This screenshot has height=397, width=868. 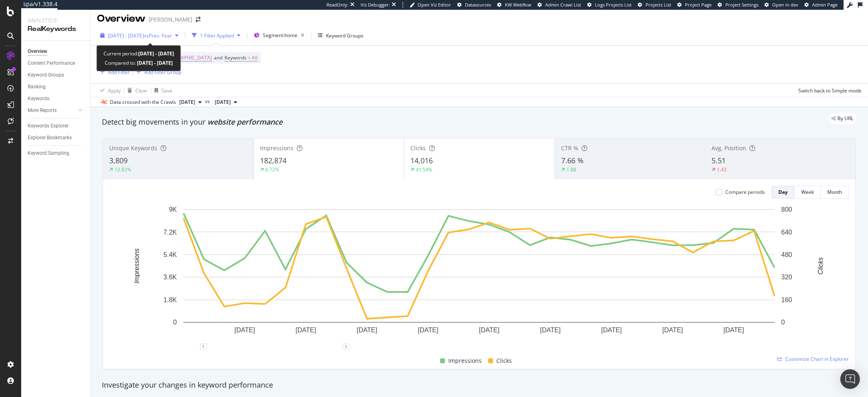 What do you see at coordinates (787, 210) in the screenshot?
I see `text: 800` at bounding box center [787, 210].